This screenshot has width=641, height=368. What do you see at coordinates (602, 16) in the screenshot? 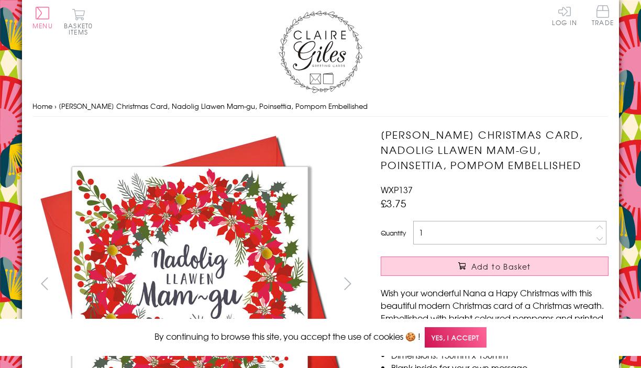
I see `a: Trade` at bounding box center [602, 16].